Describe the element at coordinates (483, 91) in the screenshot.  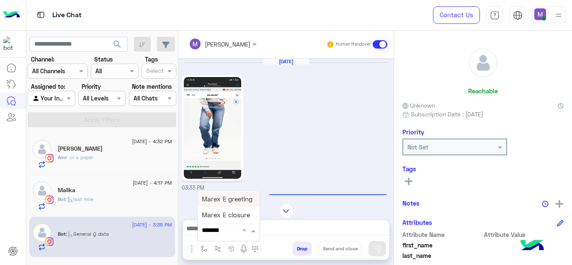
I see `h6: Reachable` at that location.